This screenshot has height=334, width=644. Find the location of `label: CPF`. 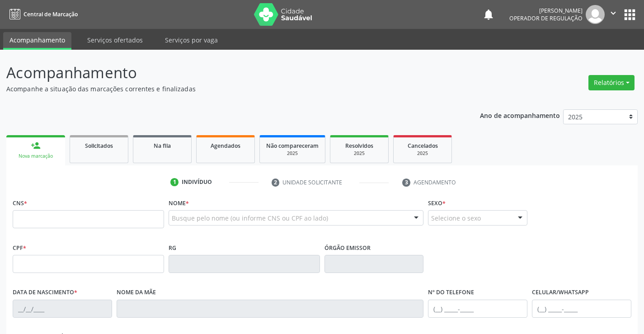

label: CPF is located at coordinates (20, 248).